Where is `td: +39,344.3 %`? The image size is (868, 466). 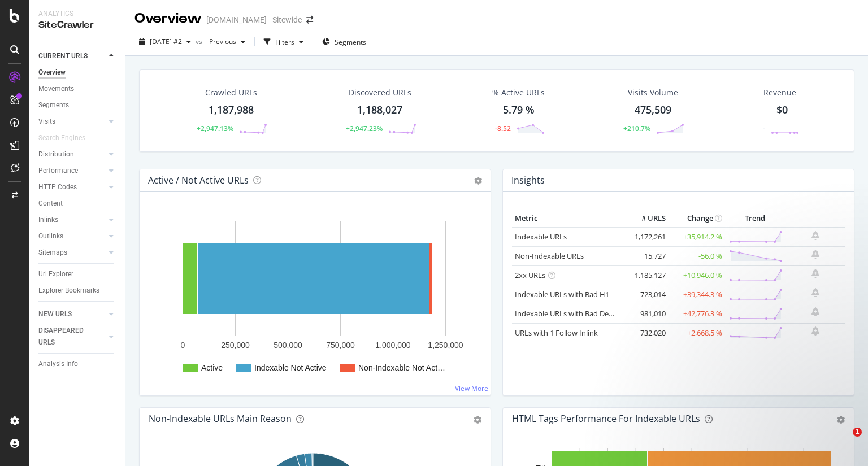 td: +39,344.3 % is located at coordinates (696, 294).